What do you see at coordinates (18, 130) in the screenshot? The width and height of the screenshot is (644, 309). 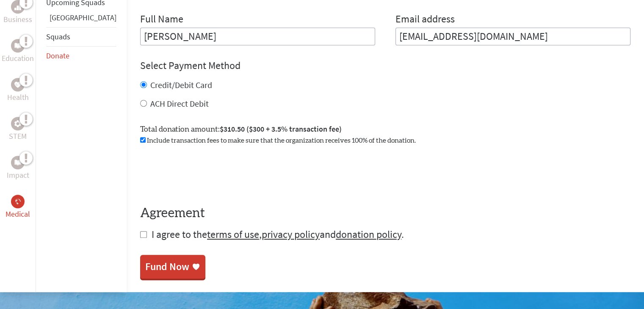 I see `a: STEMSTEM` at bounding box center [18, 130].